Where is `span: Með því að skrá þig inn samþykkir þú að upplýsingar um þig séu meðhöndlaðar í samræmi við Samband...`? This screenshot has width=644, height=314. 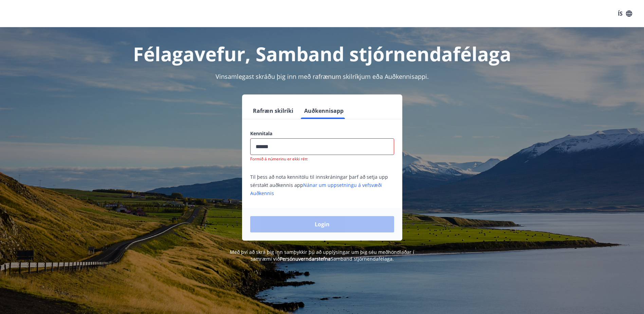 span: Með því að skrá þig inn samþykkir þú að upplýsingar um þig séu meðhöndlaðar í samræmi við Samband... is located at coordinates (322, 255).